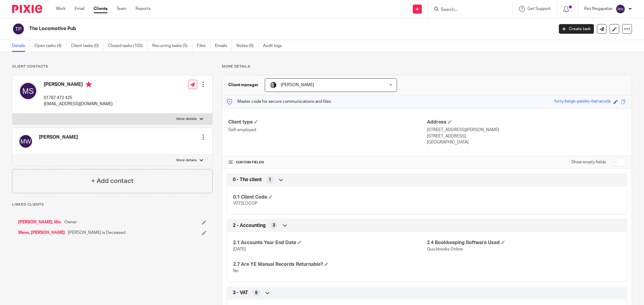 This screenshot has height=305, width=644. I want to click on h2: The Locomotive Pub, so click(237, 29).